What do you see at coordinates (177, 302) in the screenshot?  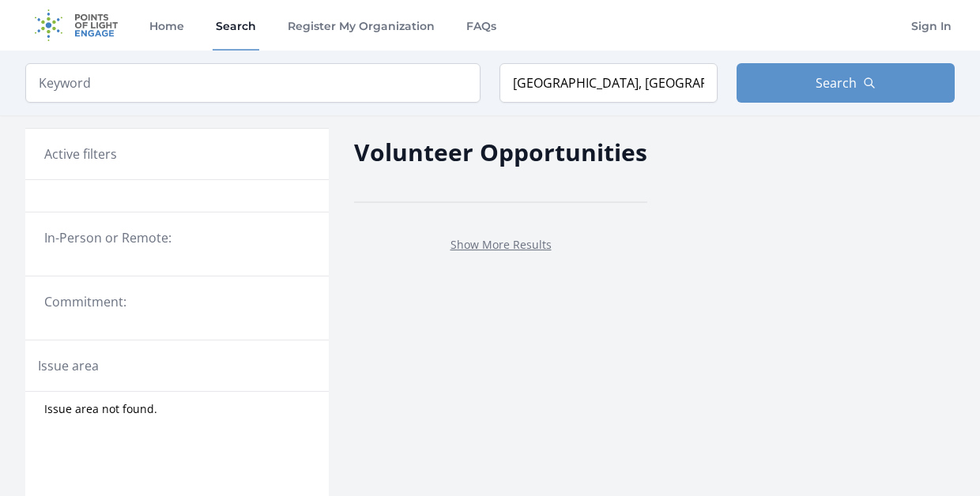 I see `legend: Commitment:` at bounding box center [177, 302].